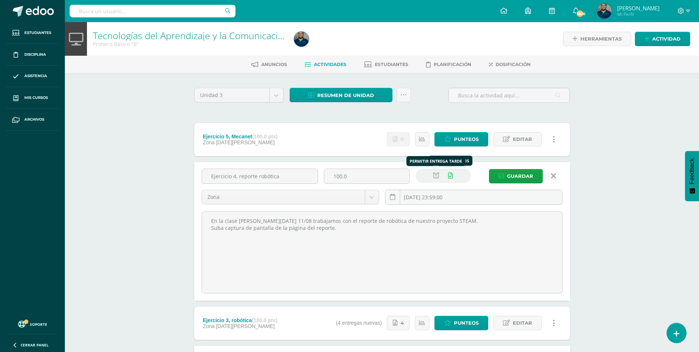 This screenshot has width=699, height=352. I want to click on a: Disciplina, so click(32, 55).